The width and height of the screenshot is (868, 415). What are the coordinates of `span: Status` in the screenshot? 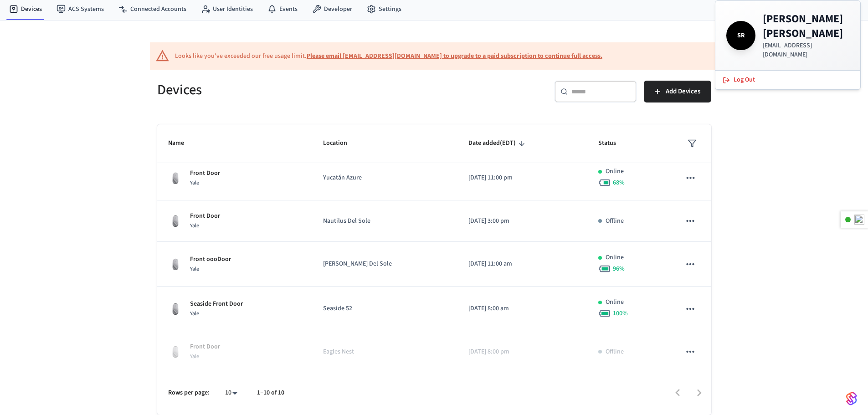 It's located at (612, 143).